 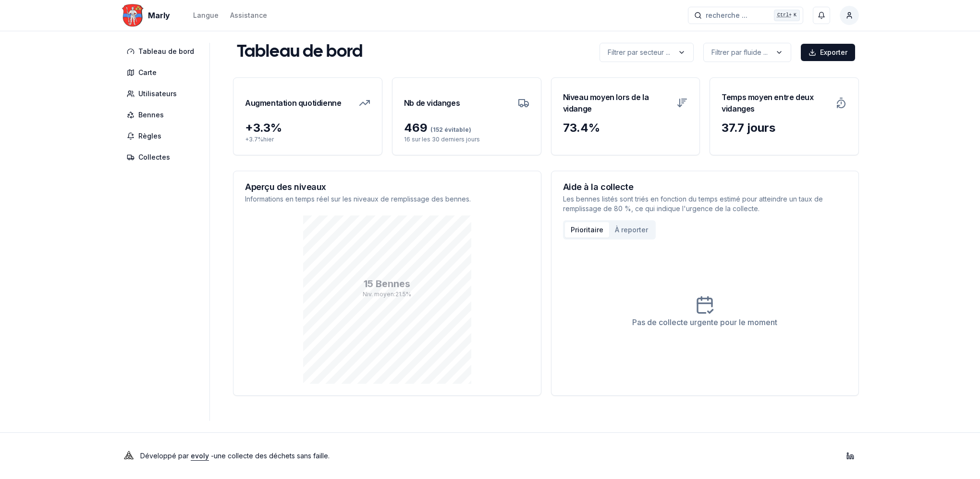 I want to click on span: Bennes, so click(x=151, y=115).